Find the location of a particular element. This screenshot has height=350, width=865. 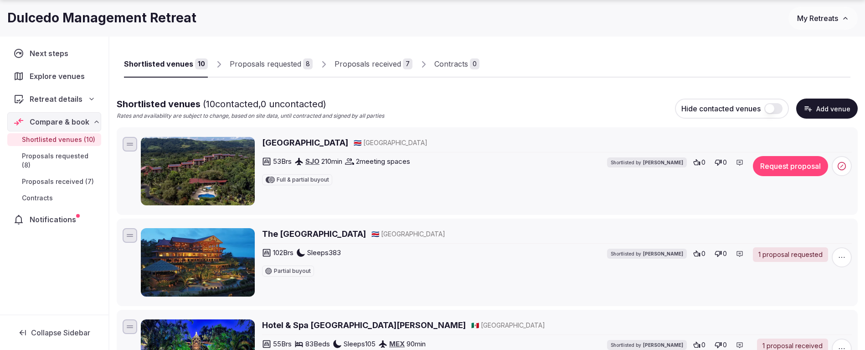

span: 53 Brs is located at coordinates (282, 161).